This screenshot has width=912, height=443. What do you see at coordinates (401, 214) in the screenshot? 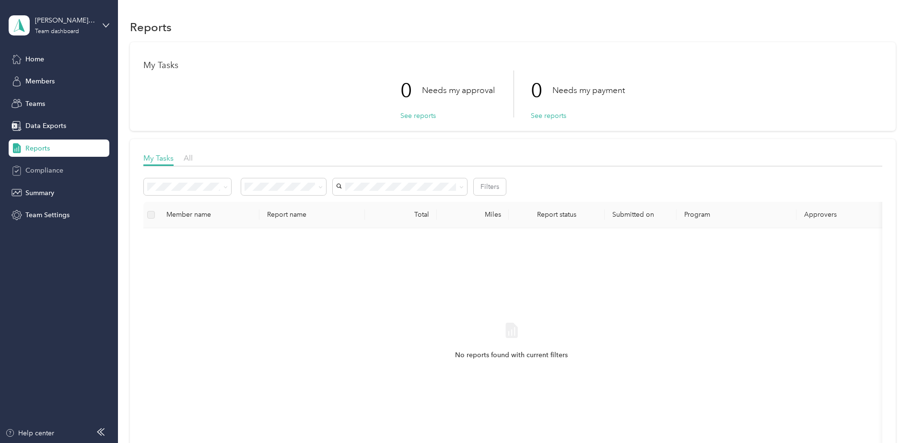
I see `div: Total` at bounding box center [401, 214].